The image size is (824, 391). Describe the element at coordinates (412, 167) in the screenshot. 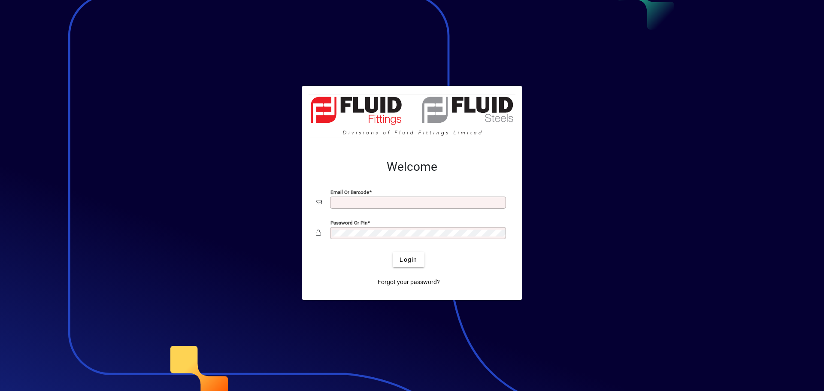

I see `h2: Welcome` at that location.